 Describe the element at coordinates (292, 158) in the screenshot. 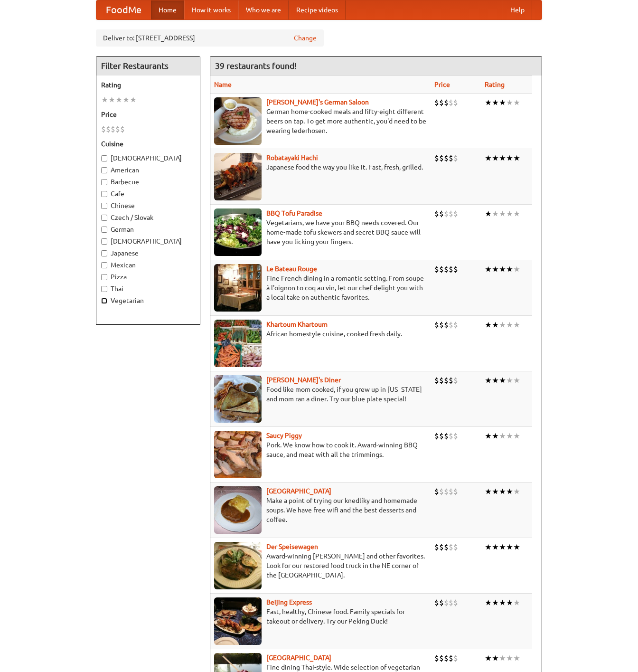

I see `b: Robatayaki Hachi` at that location.